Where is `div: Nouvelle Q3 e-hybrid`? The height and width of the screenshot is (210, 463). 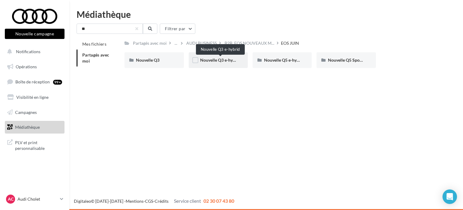 div: Nouvelle Q3 e-hybrid is located at coordinates (221, 49).